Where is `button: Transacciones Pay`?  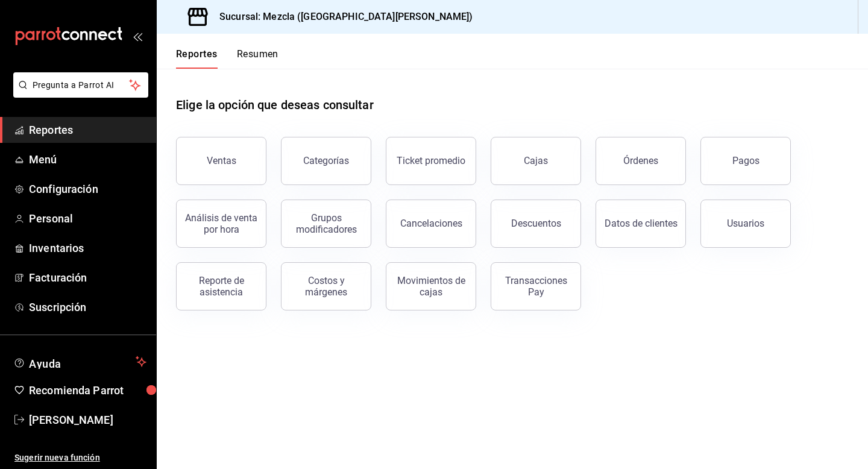 button: Transacciones Pay is located at coordinates (536, 286).